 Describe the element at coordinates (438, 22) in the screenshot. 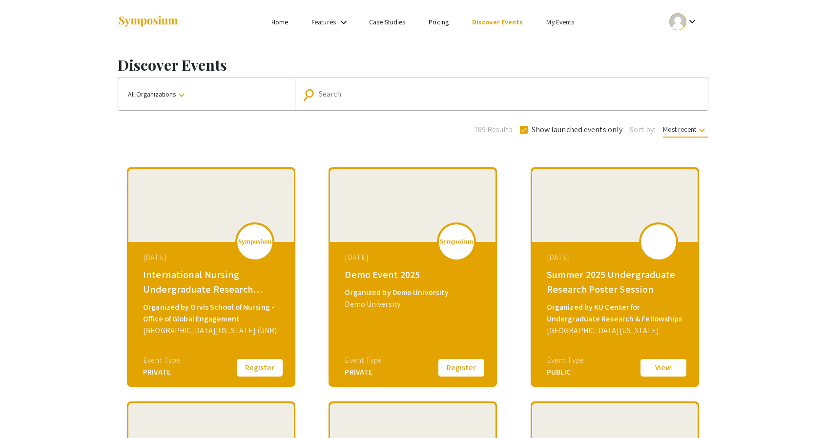

I see `a: Pricing` at that location.